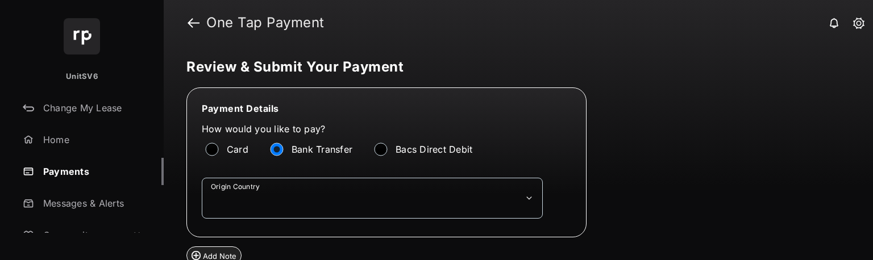  I want to click on strong: One Tap Payment, so click(265, 23).